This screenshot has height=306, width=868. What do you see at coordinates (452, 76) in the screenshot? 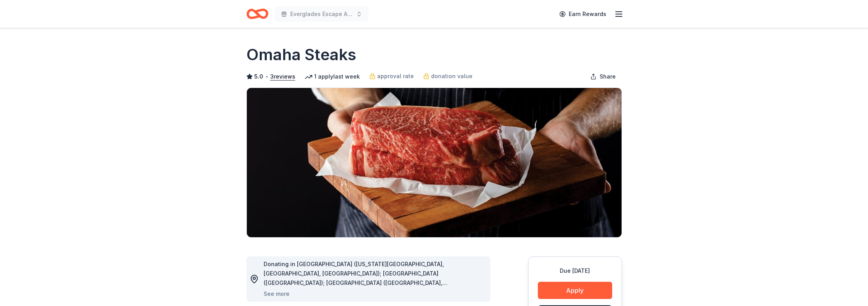
I see `span: donation value` at bounding box center [452, 76].